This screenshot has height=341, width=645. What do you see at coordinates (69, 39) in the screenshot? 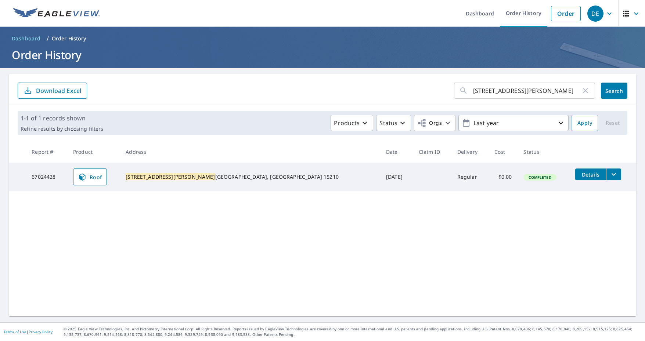
I see `p: Order History` at bounding box center [69, 39].